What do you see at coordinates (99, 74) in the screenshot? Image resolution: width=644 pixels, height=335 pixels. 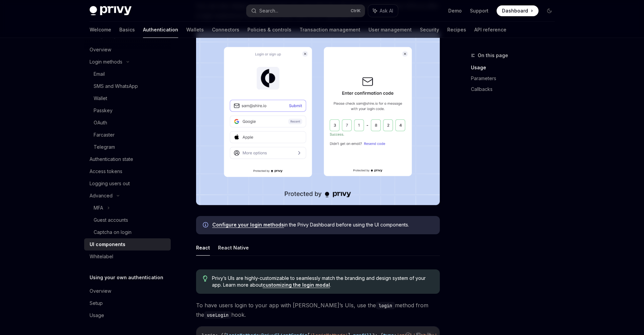 I see `div: Email` at bounding box center [99, 74].